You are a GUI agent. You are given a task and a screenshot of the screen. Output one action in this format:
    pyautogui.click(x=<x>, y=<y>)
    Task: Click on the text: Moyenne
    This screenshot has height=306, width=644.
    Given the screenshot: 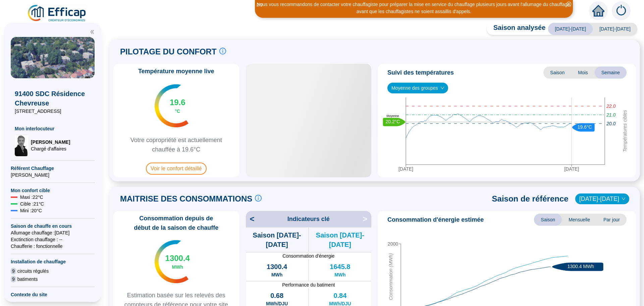 What is the action you would take?
    pyautogui.click(x=393, y=116)
    